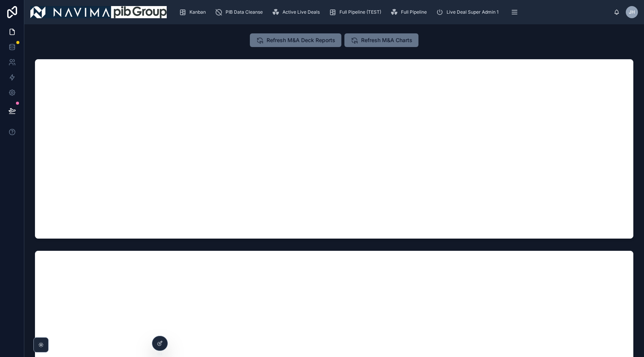 This screenshot has height=357, width=644. Describe the element at coordinates (356, 12) in the screenshot. I see `a: Full Pipeline (TEST)` at that location.